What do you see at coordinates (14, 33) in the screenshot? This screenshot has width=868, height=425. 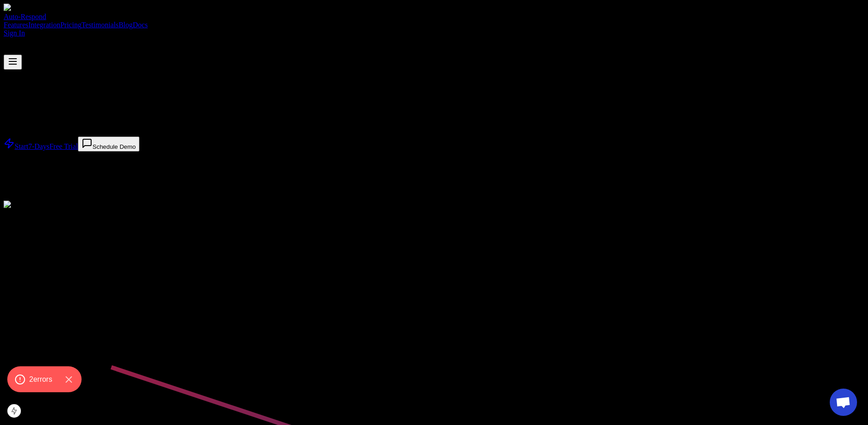 I see `a: Sign In` at bounding box center [14, 33].